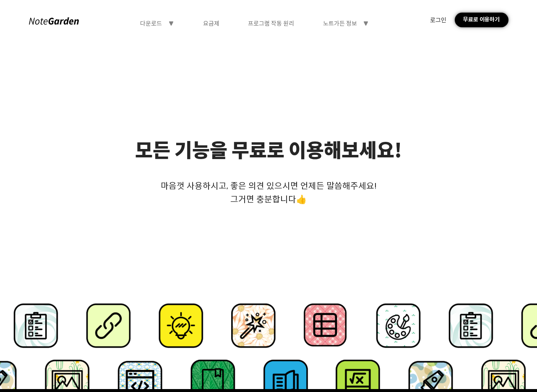 Image resolution: width=537 pixels, height=392 pixels. Describe the element at coordinates (482, 20) in the screenshot. I see `div: 무료로 이용하기` at that location.